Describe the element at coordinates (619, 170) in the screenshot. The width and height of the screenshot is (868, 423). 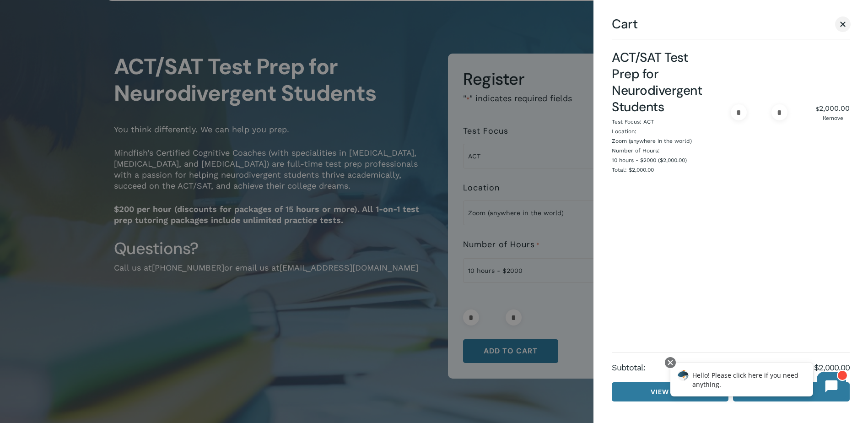
I see `dt: Total:` at that location.